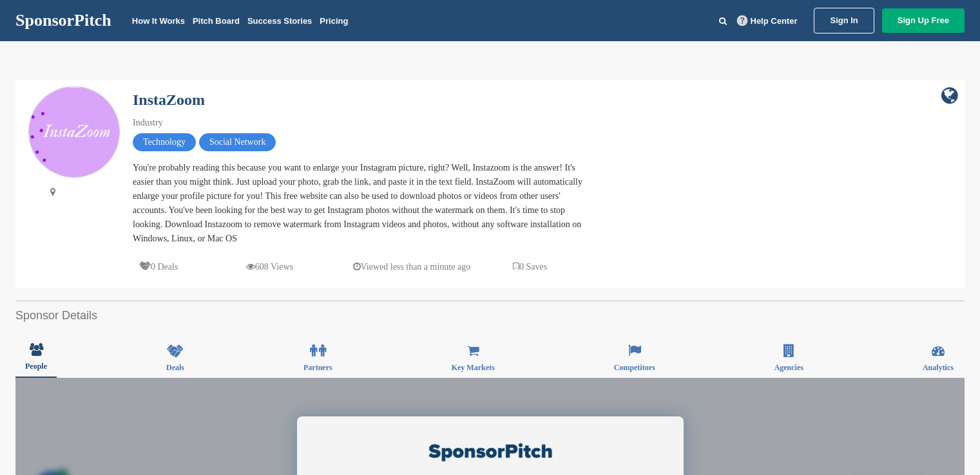 This screenshot has width=980, height=475. What do you see at coordinates (768, 21) in the screenshot?
I see `a: Help Center` at bounding box center [768, 21].